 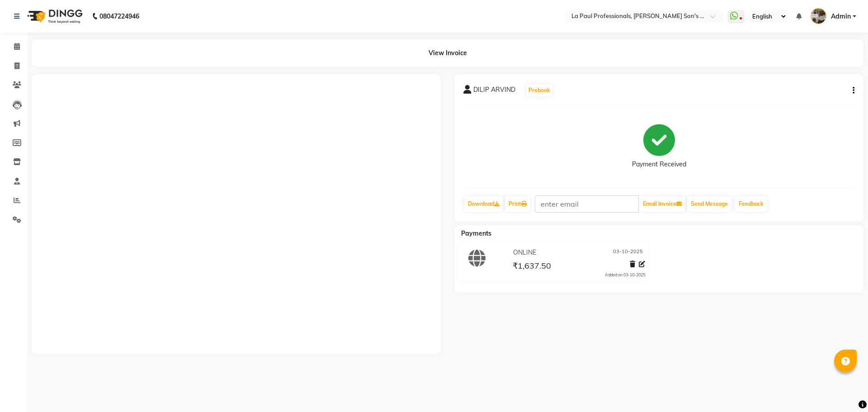 What do you see at coordinates (840, 16) in the screenshot?
I see `span: Admin` at bounding box center [840, 16].